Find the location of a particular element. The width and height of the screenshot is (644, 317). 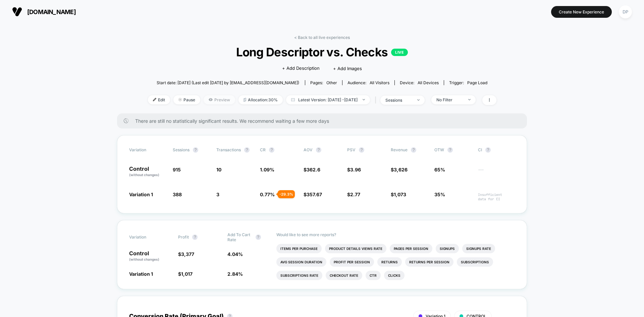

span: PSV is located at coordinates (351, 150).